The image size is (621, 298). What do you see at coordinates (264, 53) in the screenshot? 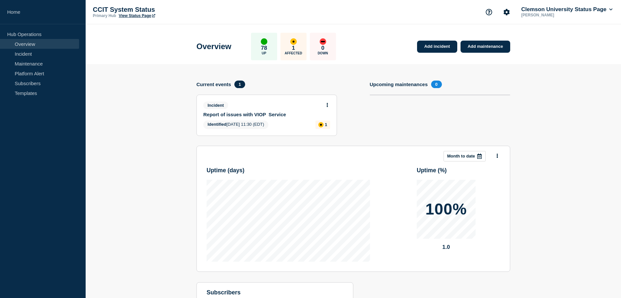
I see `p: Up` at bounding box center [264, 53].